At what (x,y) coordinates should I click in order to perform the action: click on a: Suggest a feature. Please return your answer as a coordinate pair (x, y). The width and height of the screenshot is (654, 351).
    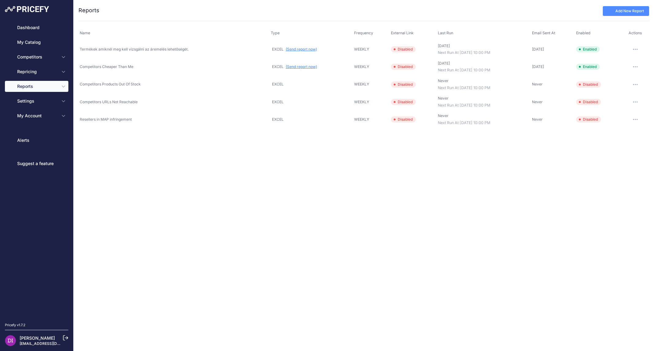
    Looking at the image, I should click on (36, 164).